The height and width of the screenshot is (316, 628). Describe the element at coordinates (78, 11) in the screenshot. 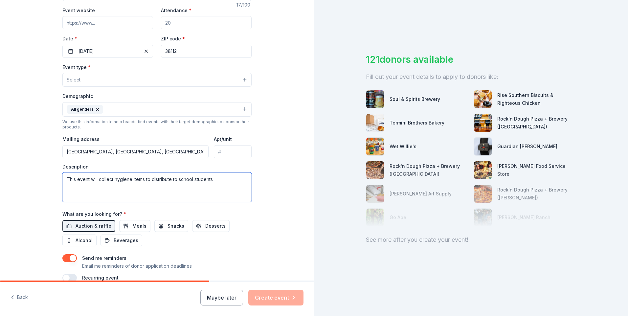

I see `label: Event website` at that location.